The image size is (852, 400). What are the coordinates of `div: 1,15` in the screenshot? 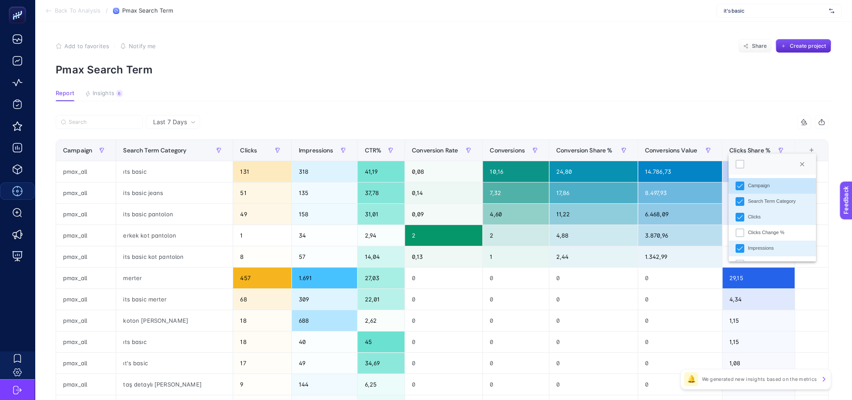 It's located at (758, 342).